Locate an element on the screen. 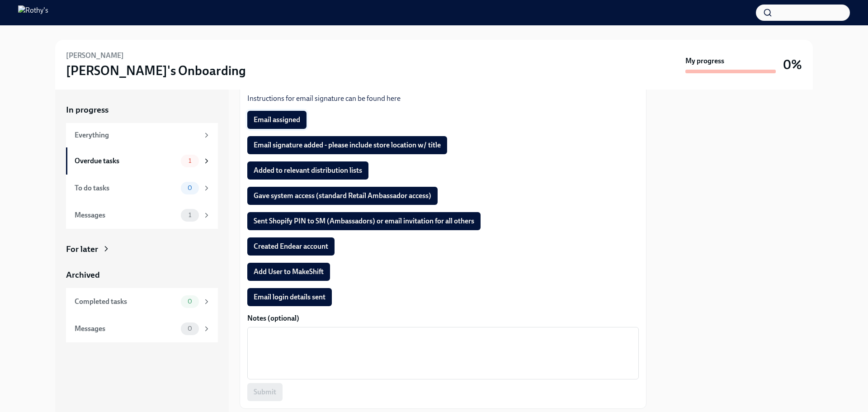 The width and height of the screenshot is (868, 412). h3: 0% is located at coordinates (793, 64).